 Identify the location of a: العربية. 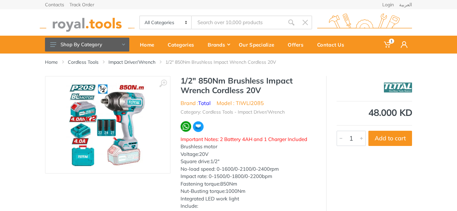
(406, 5).